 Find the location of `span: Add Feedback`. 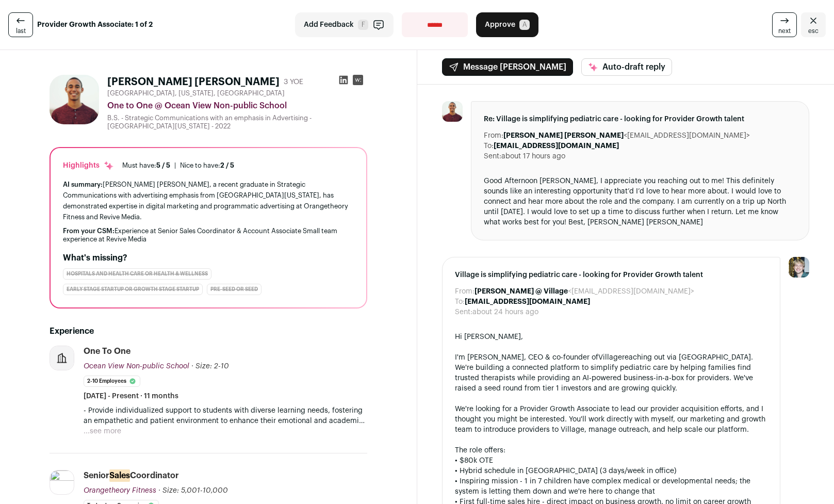

span: Add Feedback is located at coordinates (328, 25).